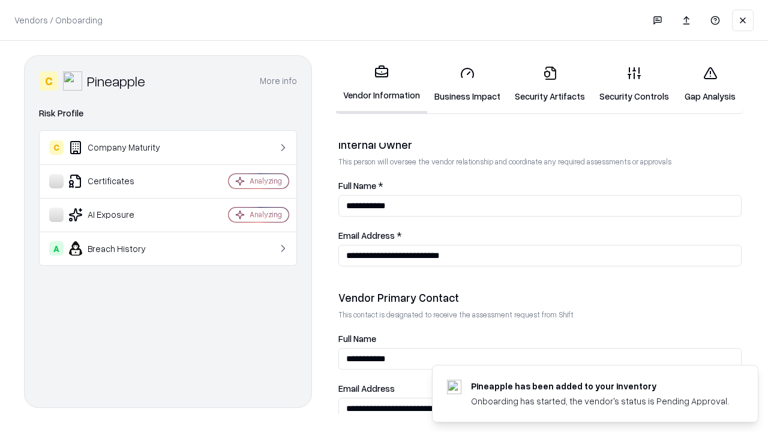  I want to click on label: Email Address, so click(540, 388).